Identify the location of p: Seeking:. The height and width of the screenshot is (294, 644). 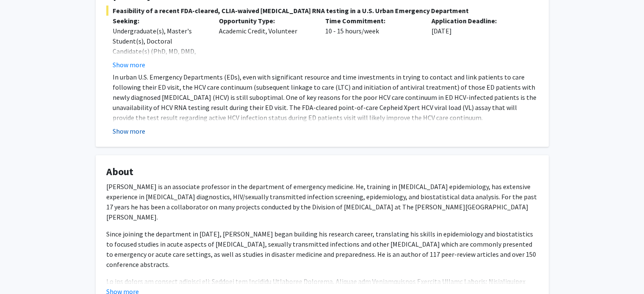
(159, 21).